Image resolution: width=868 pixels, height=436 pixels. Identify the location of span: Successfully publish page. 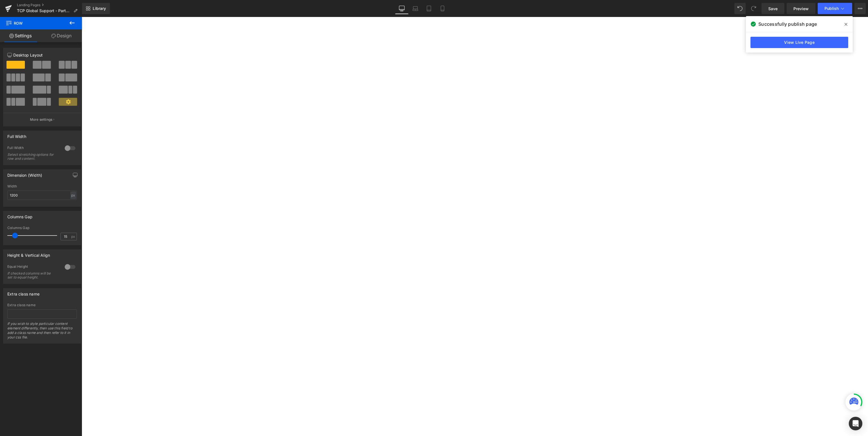
(788, 24).